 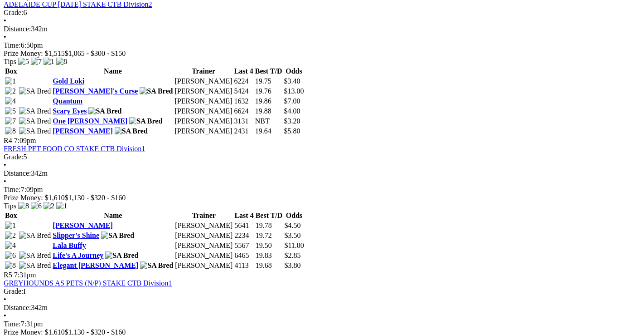 I want to click on div: 6:50pm, so click(x=322, y=46).